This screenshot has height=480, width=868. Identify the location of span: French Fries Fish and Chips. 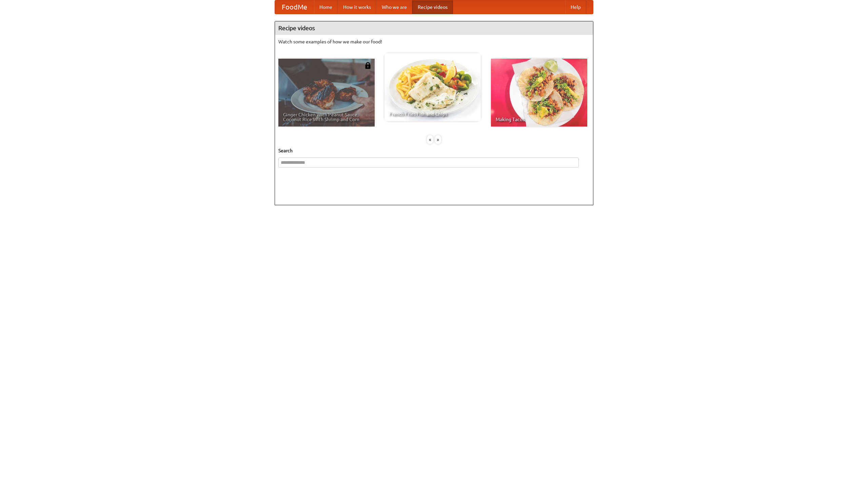
(433, 114).